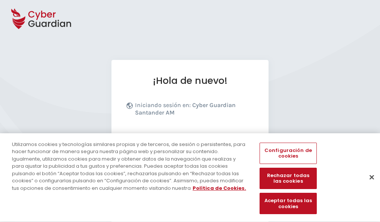 This screenshot has height=222, width=380. I want to click on div: Utilizamos cookies y tecnologías similares propias y de terceros, de sesión o persistentes, para ..., so click(130, 166).